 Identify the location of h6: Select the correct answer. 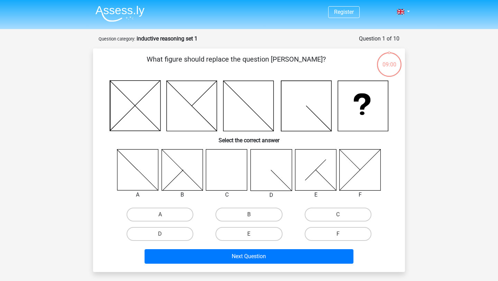
(249, 137).